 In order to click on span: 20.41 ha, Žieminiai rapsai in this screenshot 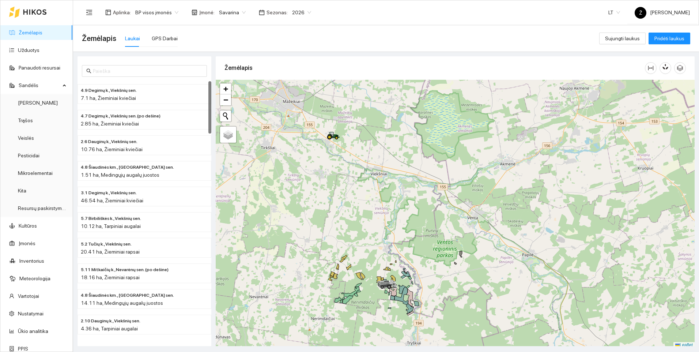, I will do `click(110, 252)`.